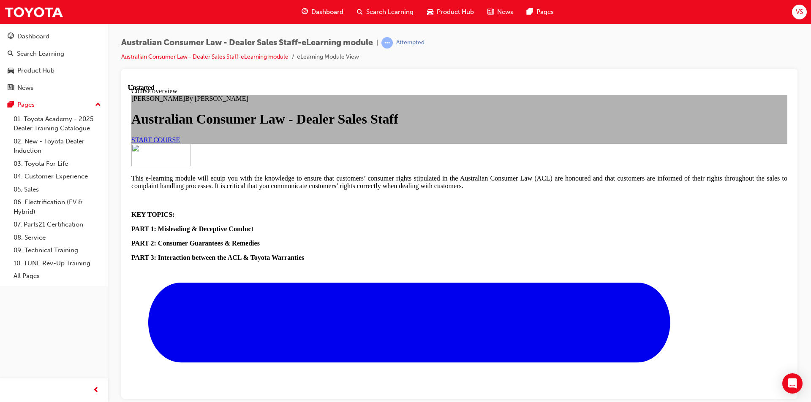  Describe the element at coordinates (385, 12) in the screenshot. I see `a: search-iconSearch Learning` at that location.